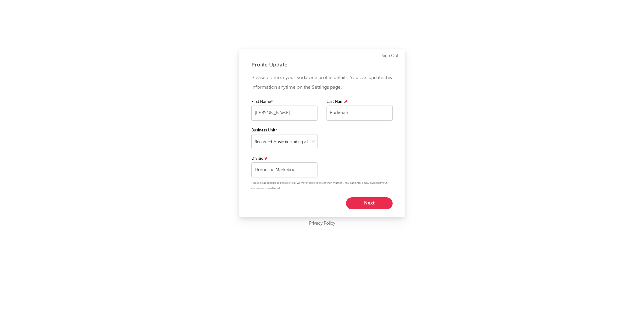 Image resolution: width=644 pixels, height=326 pixels. Describe the element at coordinates (322, 223) in the screenshot. I see `a: Privacy Policy` at that location.